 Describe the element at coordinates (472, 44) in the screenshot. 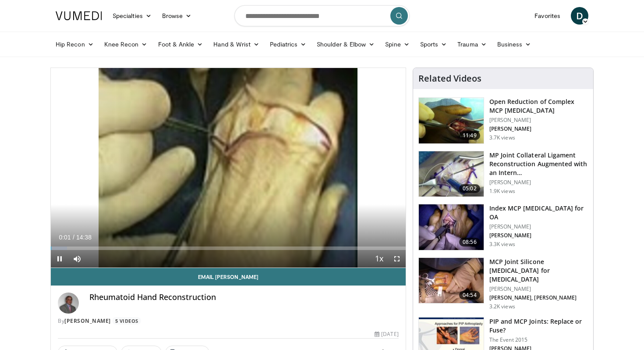

I see `a: Trauma` at that location.